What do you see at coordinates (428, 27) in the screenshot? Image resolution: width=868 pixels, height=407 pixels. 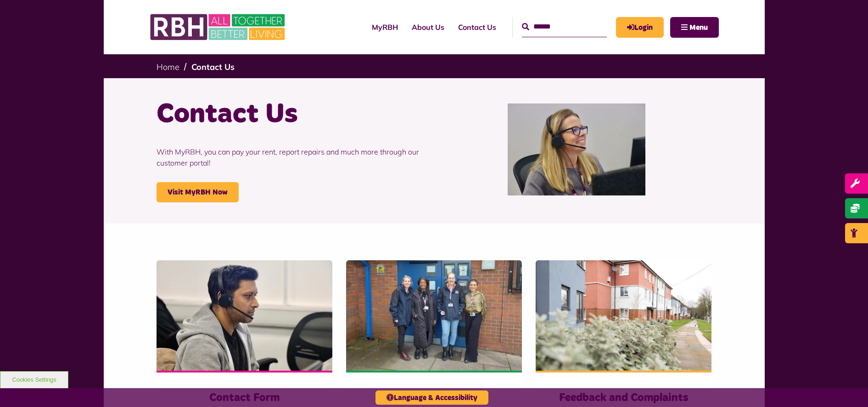 I see `a: About Us` at bounding box center [428, 27].